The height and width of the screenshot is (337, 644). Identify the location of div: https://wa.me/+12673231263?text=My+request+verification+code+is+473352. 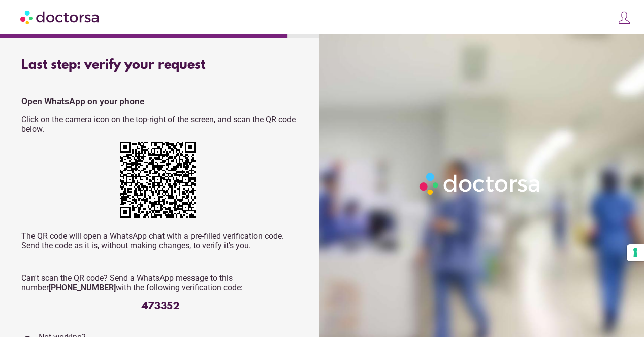
(161, 182).